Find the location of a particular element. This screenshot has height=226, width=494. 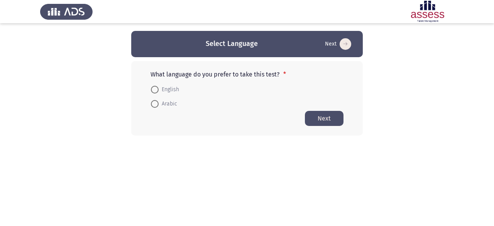

p: What language do you prefer to take this test? is located at coordinates (247, 74).